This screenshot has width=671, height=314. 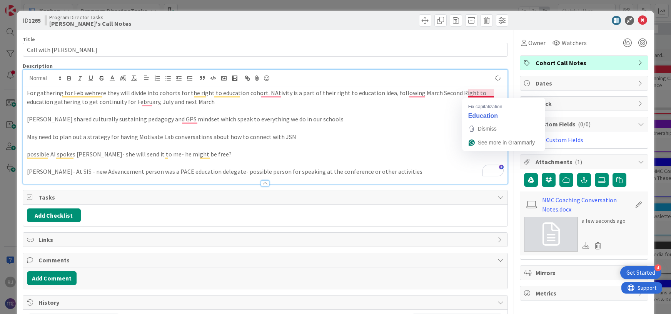 I want to click on label: Title, so click(x=29, y=39).